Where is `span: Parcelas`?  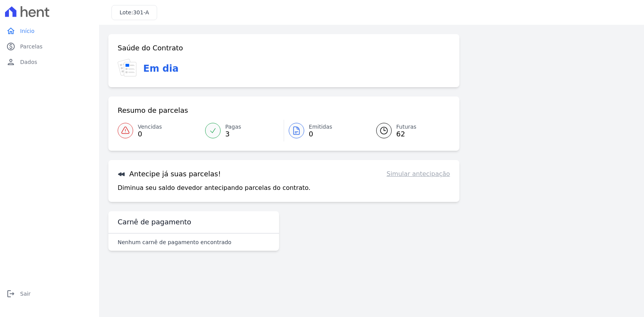
span: Parcelas is located at coordinates (31, 47).